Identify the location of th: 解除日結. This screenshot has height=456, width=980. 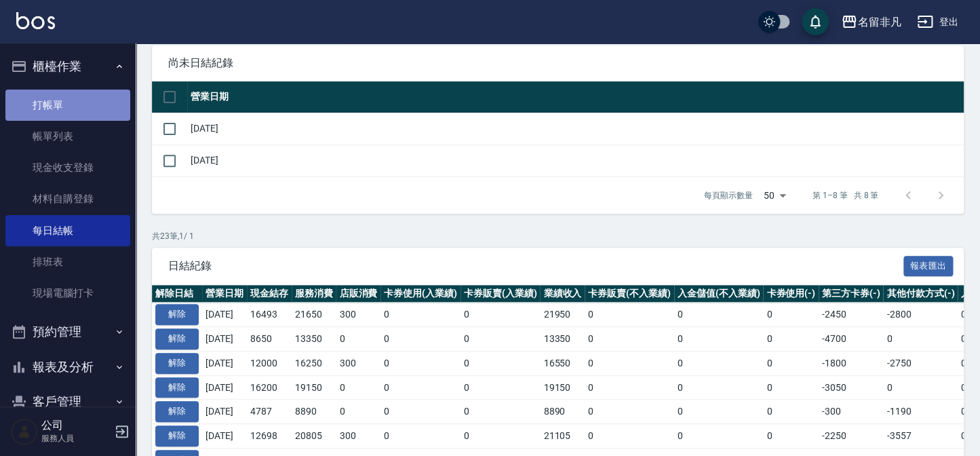
(177, 294).